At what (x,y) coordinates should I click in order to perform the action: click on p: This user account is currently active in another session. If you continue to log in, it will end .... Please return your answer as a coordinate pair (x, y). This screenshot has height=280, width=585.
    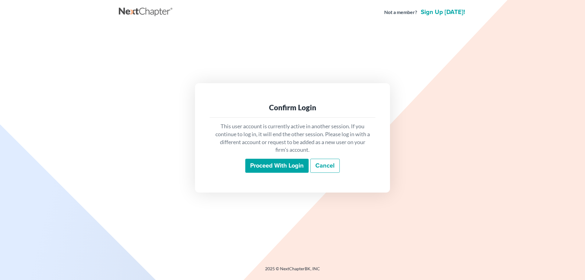
    Looking at the image, I should click on (292, 138).